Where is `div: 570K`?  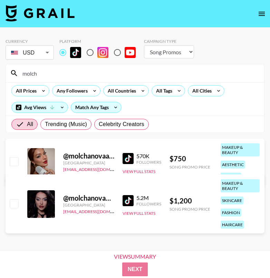 div: 570K is located at coordinates (149, 156).